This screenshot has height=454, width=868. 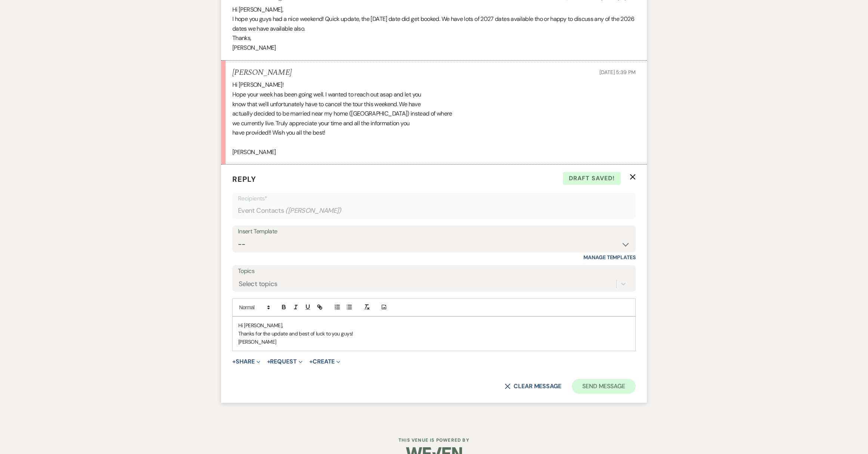 What do you see at coordinates (434, 199) in the screenshot?
I see `p: Recipients*` at bounding box center [434, 199].